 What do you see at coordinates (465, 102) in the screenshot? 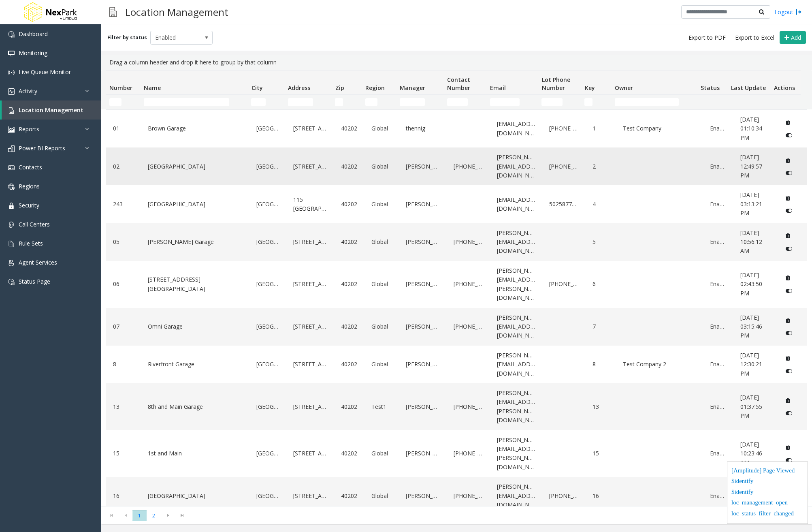
I see `td: Contact Number Filter` at bounding box center [465, 102].